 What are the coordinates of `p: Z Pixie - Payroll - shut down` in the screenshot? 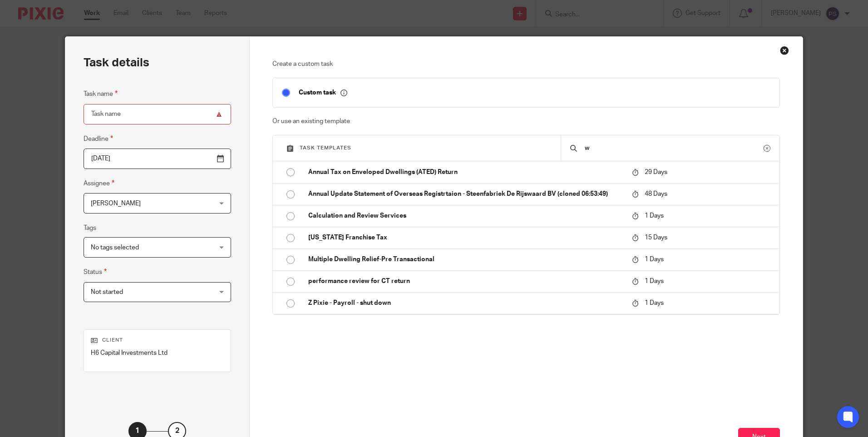 It's located at (465, 303).